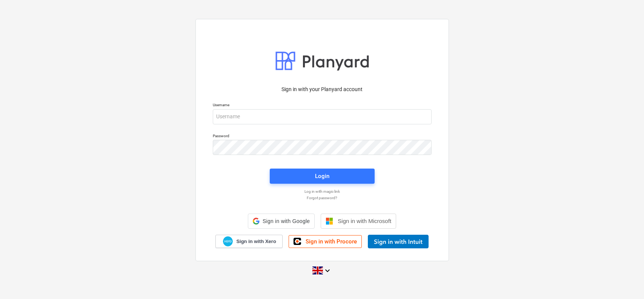  What do you see at coordinates (323, 117) in the screenshot?
I see `input: Username` at bounding box center [323, 117].